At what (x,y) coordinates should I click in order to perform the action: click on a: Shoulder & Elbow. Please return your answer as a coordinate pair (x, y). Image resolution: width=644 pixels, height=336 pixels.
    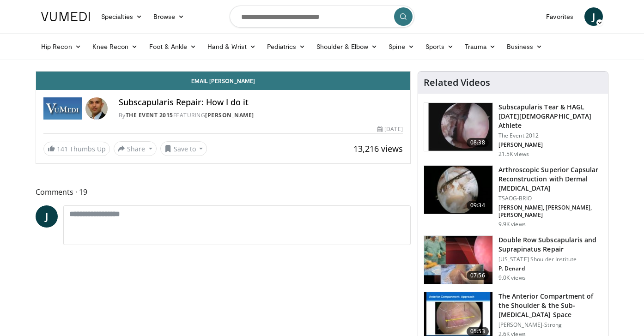
    Looking at the image, I should click on (347, 47).